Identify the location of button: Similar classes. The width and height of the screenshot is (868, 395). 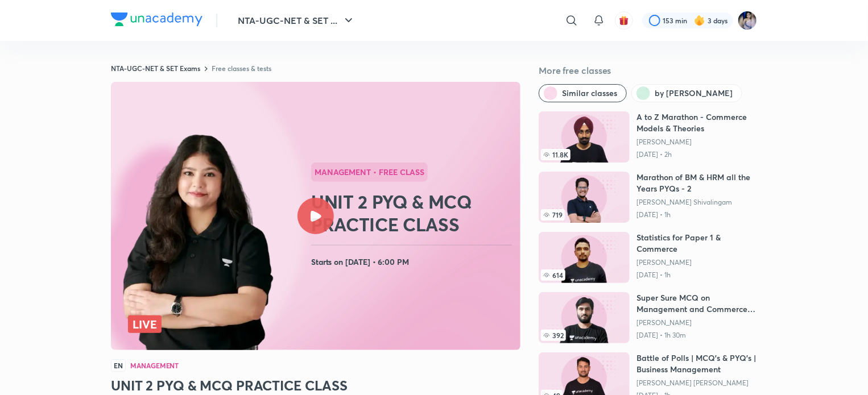
(582, 93).